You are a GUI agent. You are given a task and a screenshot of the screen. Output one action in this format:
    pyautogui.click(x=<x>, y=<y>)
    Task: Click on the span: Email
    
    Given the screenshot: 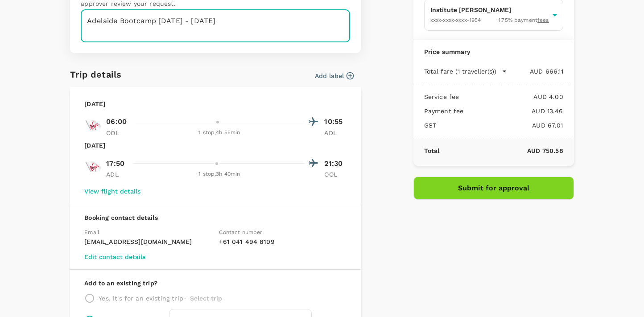 What is the action you would take?
    pyautogui.click(x=92, y=232)
    